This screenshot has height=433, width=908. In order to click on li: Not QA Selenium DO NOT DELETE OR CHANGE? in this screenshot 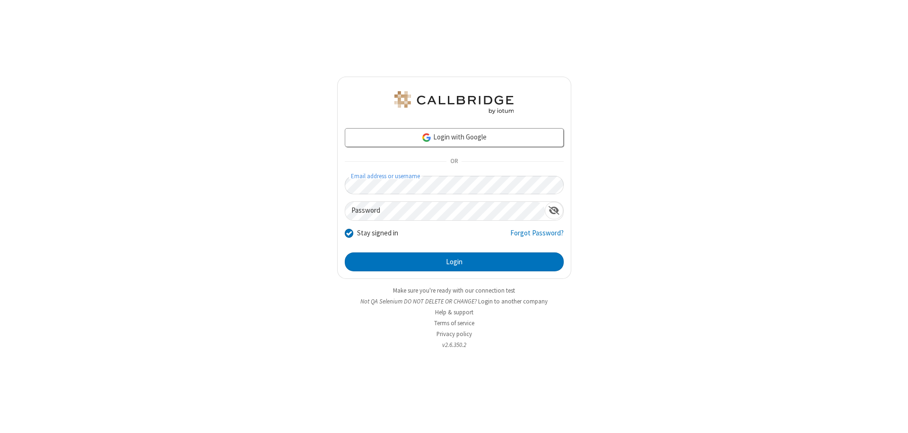, I will do `click(454, 301)`.